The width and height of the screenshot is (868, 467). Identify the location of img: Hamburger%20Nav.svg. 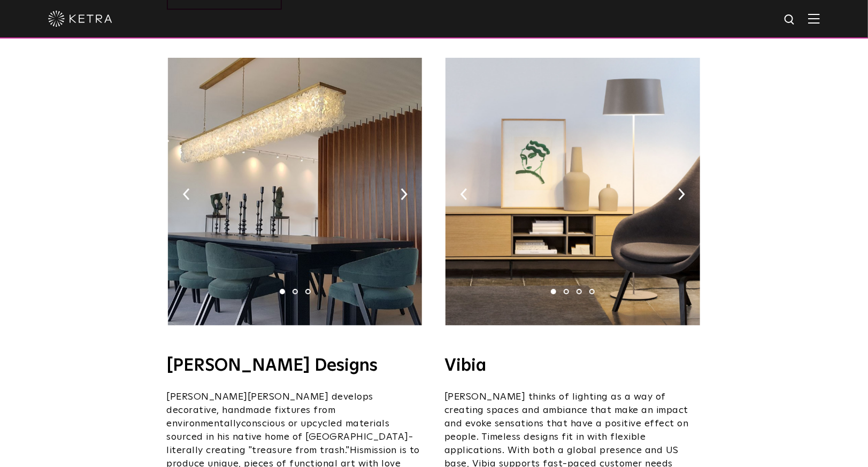
(814, 19).